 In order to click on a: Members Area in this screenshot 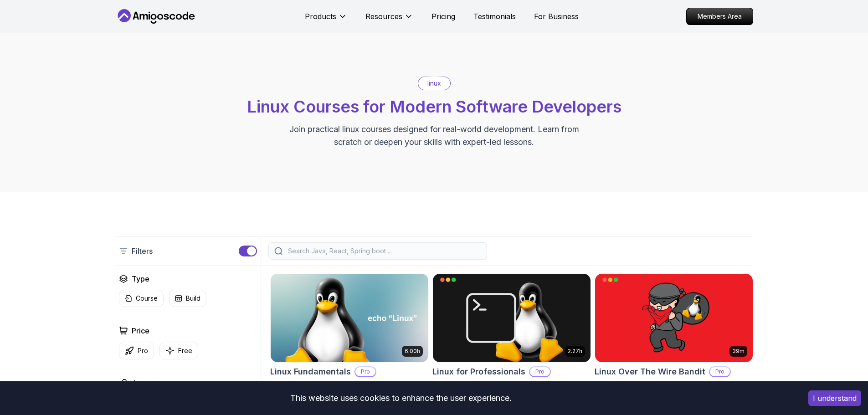, I will do `click(720, 16)`.